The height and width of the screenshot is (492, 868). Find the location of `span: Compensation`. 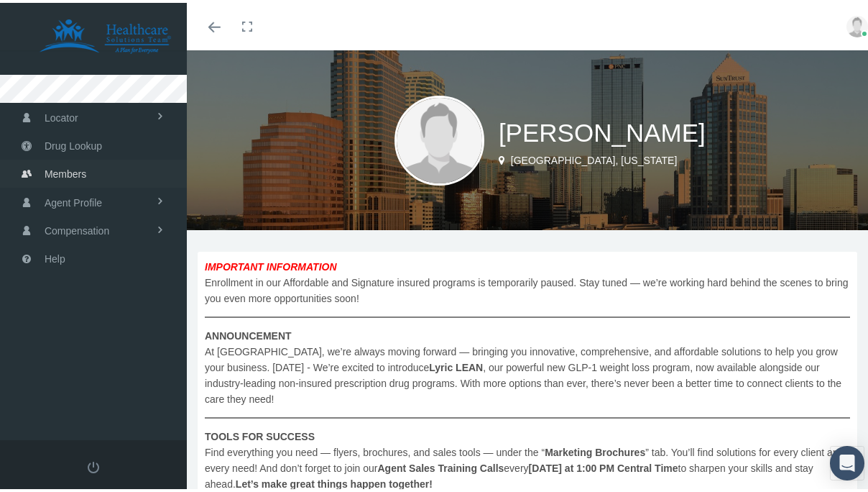

span: Compensation is located at coordinates (77, 228).